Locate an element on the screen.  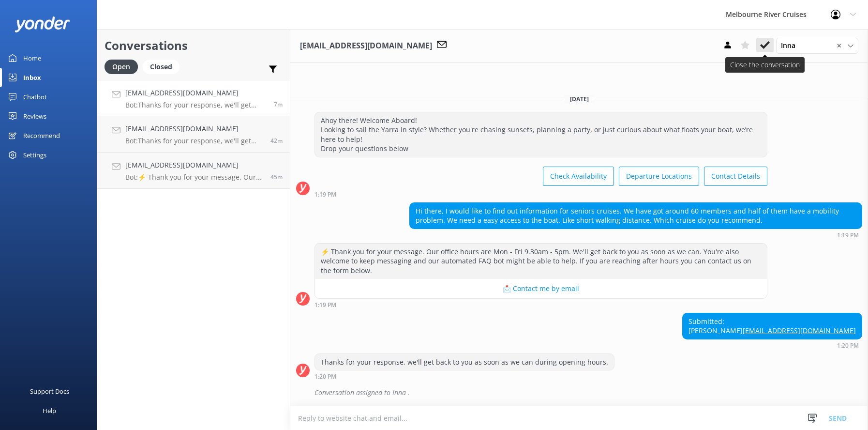
div: Inbox is located at coordinates (32, 78).